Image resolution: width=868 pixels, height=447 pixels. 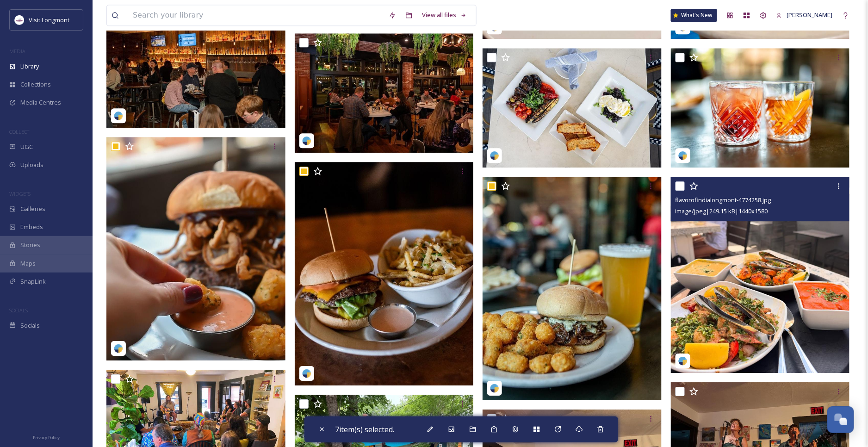 I want to click on span: MEDIA, so click(x=17, y=51).